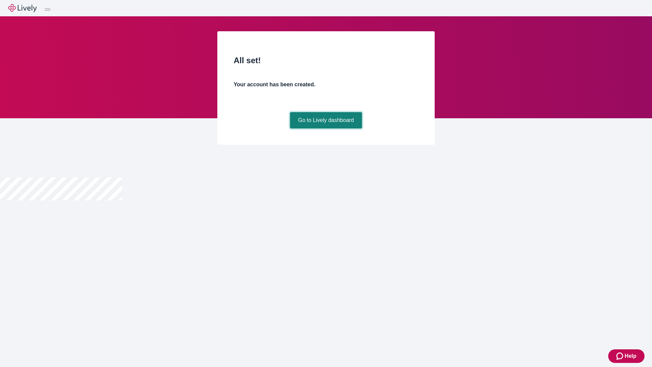  What do you see at coordinates (326, 60) in the screenshot?
I see `h2: All set!` at bounding box center [326, 60].